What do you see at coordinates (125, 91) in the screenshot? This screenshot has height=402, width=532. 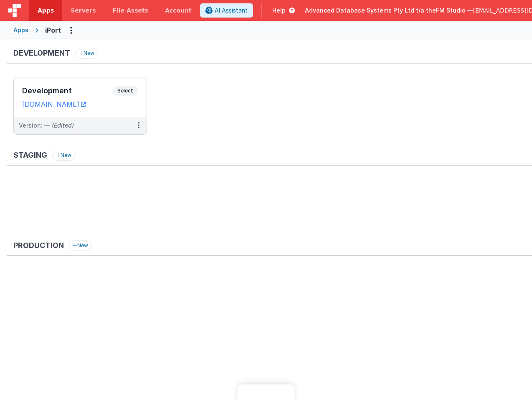 I see `span: Select` at bounding box center [125, 91].